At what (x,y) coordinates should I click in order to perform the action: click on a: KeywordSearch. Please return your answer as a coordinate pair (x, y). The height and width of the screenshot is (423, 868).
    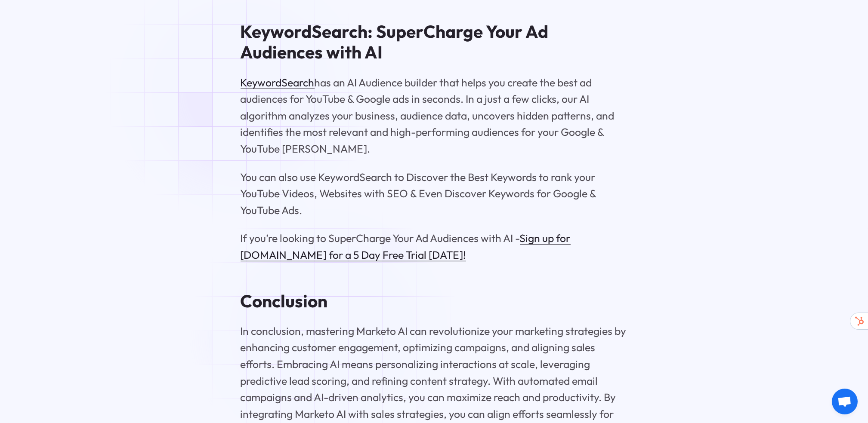
    Looking at the image, I should click on (278, 82).